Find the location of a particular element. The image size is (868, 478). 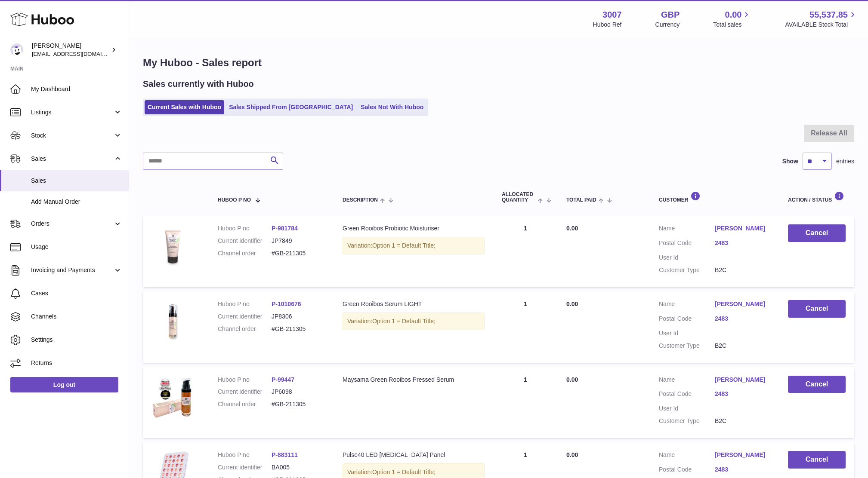

a: Log out is located at coordinates (64, 385).